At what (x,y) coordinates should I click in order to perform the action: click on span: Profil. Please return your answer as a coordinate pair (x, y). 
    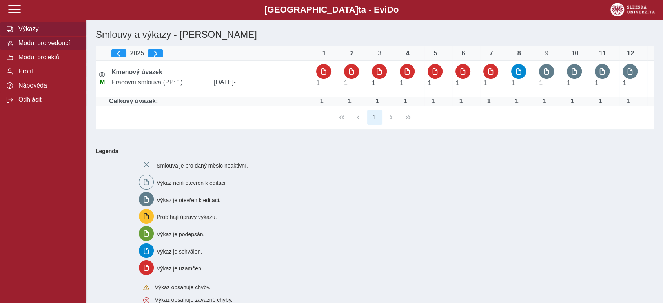
    Looking at the image, I should click on (48, 71).